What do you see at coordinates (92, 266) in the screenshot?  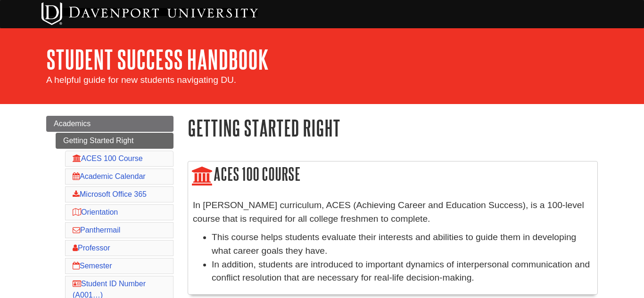 I see `a: Semester` at bounding box center [92, 266].